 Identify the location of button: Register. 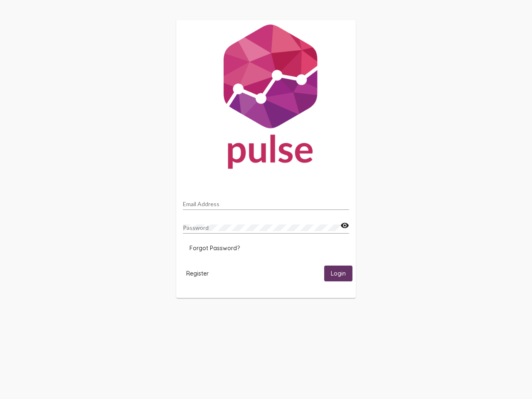
(198, 273).